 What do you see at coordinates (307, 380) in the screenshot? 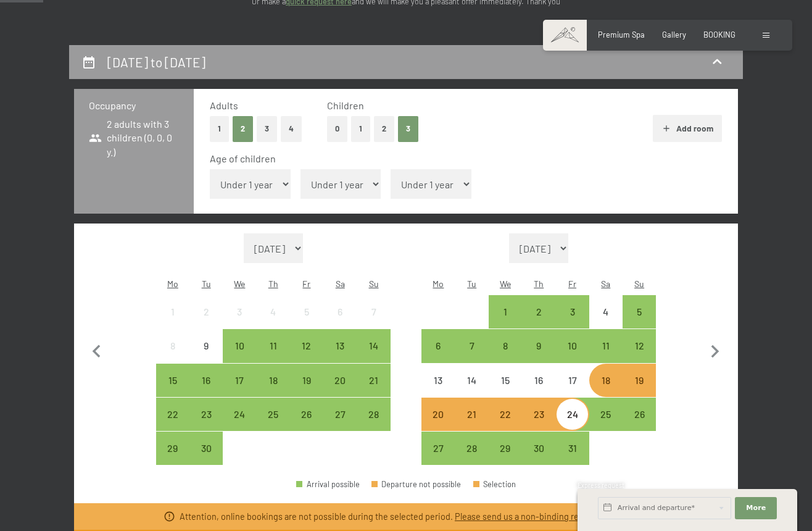
I see `div: Fri Sep 19 2025` at bounding box center [307, 380].